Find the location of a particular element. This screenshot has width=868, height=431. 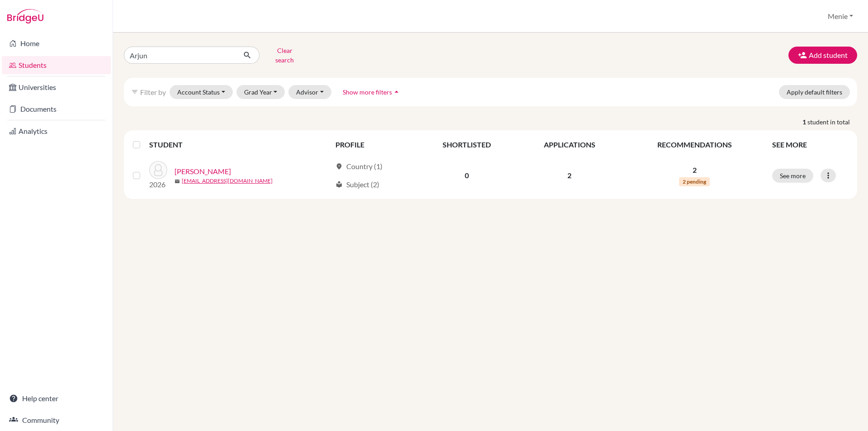

th: SEE MORE is located at coordinates (811, 145).